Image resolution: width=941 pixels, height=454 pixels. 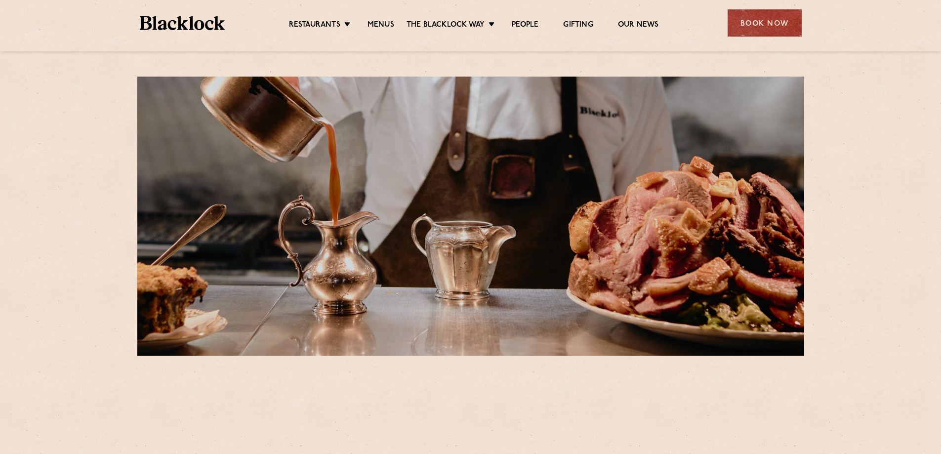 I want to click on a: Menus, so click(x=381, y=26).